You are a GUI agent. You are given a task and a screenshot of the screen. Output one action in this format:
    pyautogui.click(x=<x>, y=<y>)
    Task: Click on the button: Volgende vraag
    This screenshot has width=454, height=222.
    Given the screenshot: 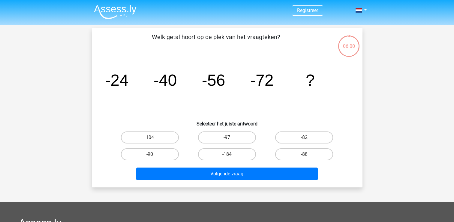 What is the action you would take?
    pyautogui.click(x=227, y=173)
    